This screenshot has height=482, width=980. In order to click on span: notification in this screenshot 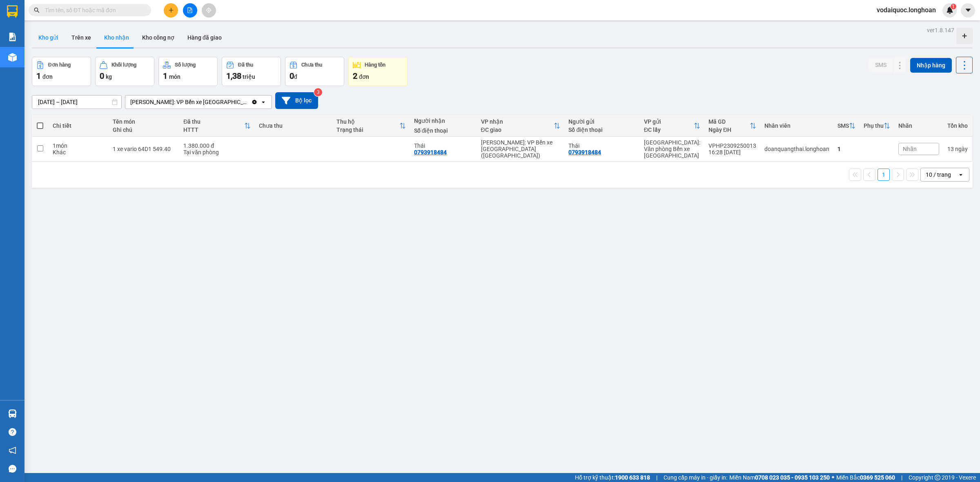, I will do `click(12, 450)`.